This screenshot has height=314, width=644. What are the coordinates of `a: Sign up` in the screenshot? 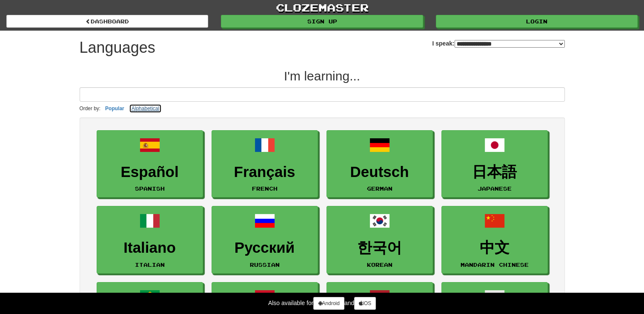 It's located at (322, 21).